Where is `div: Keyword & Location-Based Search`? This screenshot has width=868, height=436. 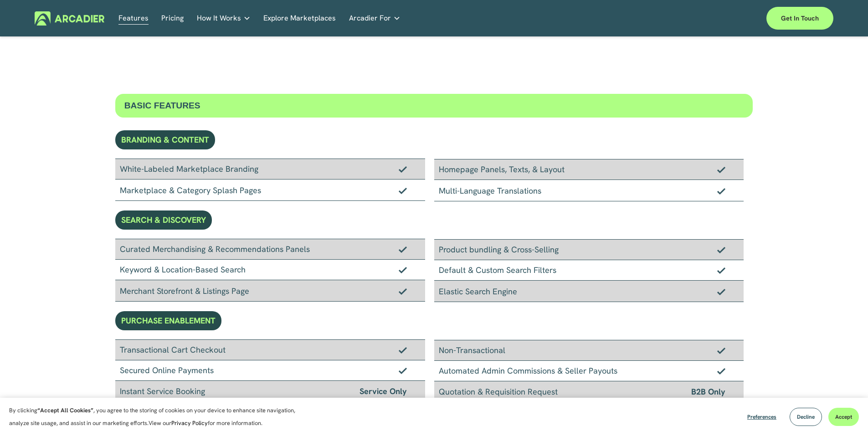 div: Keyword & Location-Based Search is located at coordinates (270, 270).